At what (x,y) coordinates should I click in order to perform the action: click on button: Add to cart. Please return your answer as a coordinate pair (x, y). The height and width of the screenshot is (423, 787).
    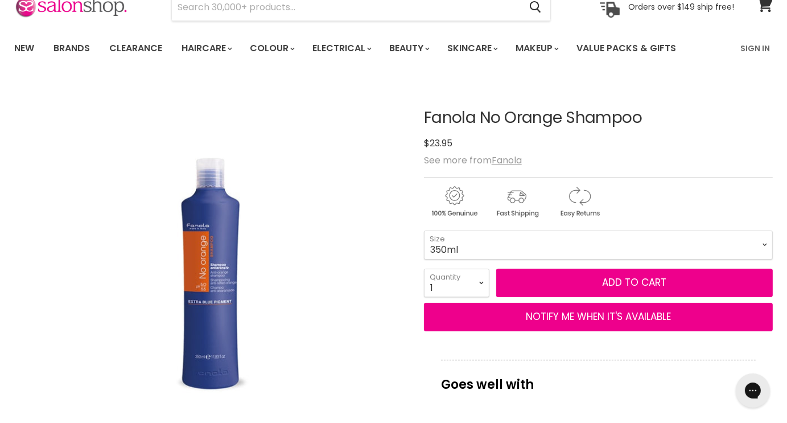
    Looking at the image, I should click on (635, 283).